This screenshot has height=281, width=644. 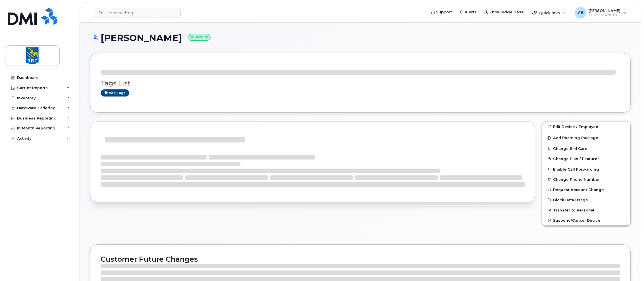 What do you see at coordinates (586, 210) in the screenshot?
I see `button: Transfer to Personal` at bounding box center [586, 210].